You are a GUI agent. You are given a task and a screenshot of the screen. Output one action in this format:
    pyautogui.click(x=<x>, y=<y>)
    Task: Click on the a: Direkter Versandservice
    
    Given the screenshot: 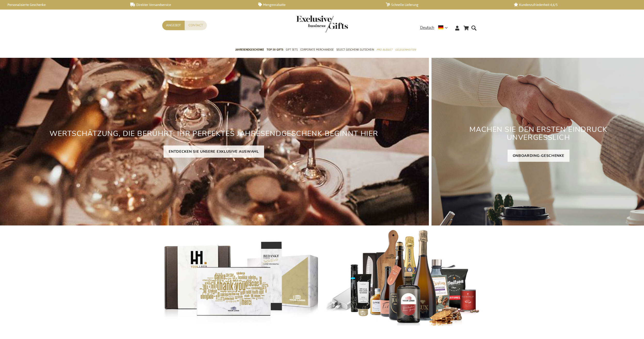 What is the action you would take?
    pyautogui.click(x=190, y=5)
    